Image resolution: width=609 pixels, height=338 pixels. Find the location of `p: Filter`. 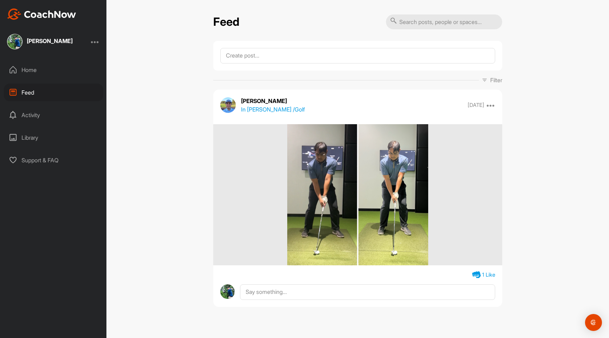

p: Filter is located at coordinates (496, 80).